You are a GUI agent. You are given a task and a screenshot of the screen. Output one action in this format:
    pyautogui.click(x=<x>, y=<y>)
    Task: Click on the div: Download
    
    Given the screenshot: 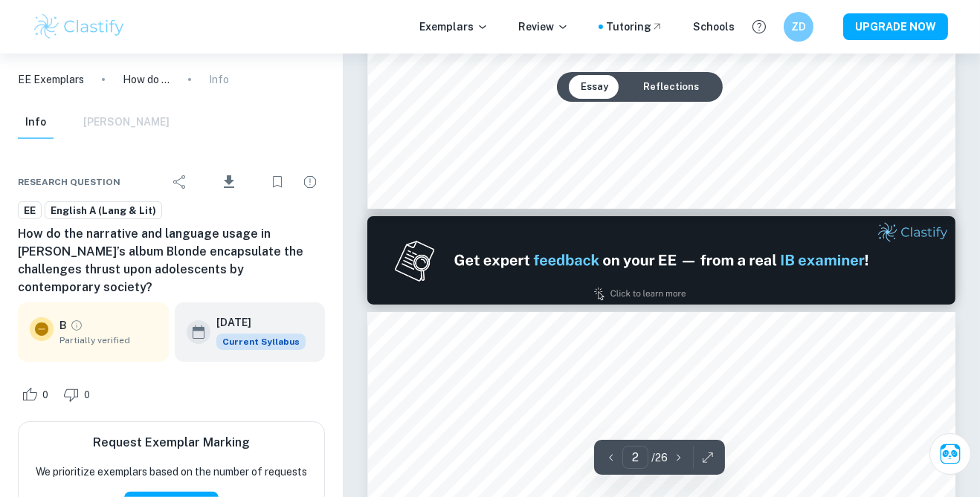 What is the action you would take?
    pyautogui.click(x=228, y=182)
    